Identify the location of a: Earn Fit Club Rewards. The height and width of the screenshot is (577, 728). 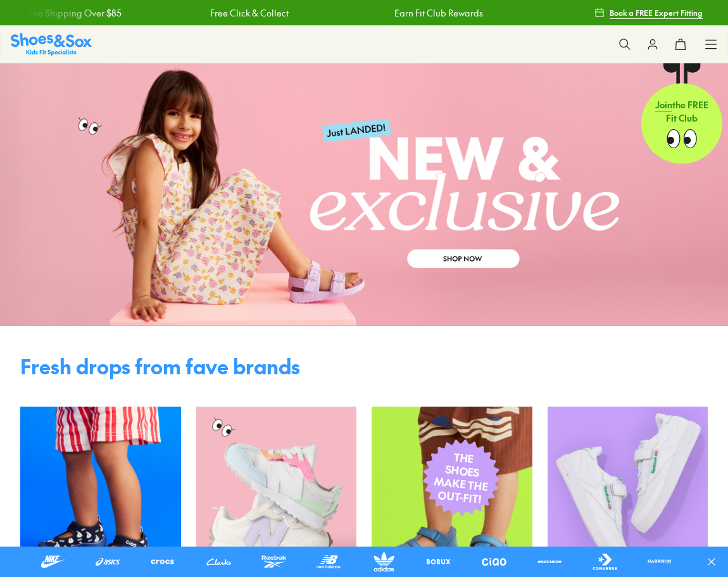
(423, 13).